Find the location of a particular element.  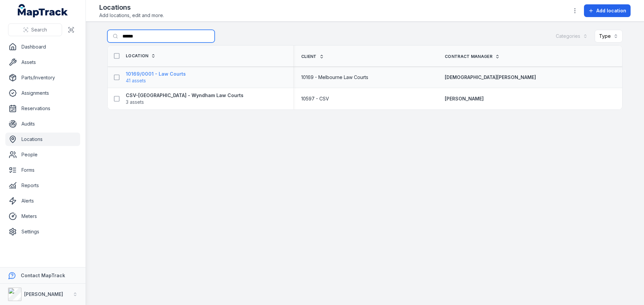

button: Type is located at coordinates (608, 36).